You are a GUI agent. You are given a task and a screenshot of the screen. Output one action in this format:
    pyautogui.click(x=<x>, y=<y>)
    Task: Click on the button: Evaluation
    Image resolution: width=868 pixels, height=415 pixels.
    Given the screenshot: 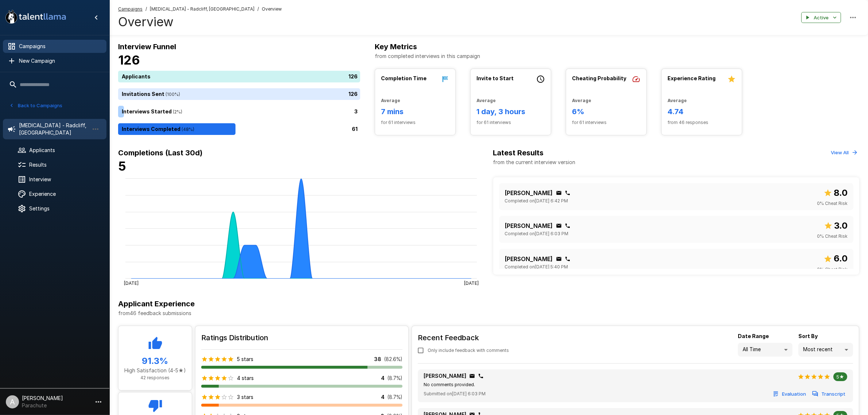 What is the action you would take?
    pyautogui.click(x=789, y=394)
    